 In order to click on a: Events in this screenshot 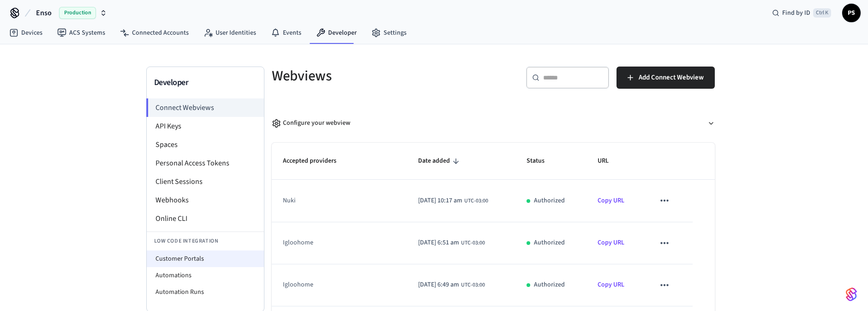, I will do `click(286, 33)`.